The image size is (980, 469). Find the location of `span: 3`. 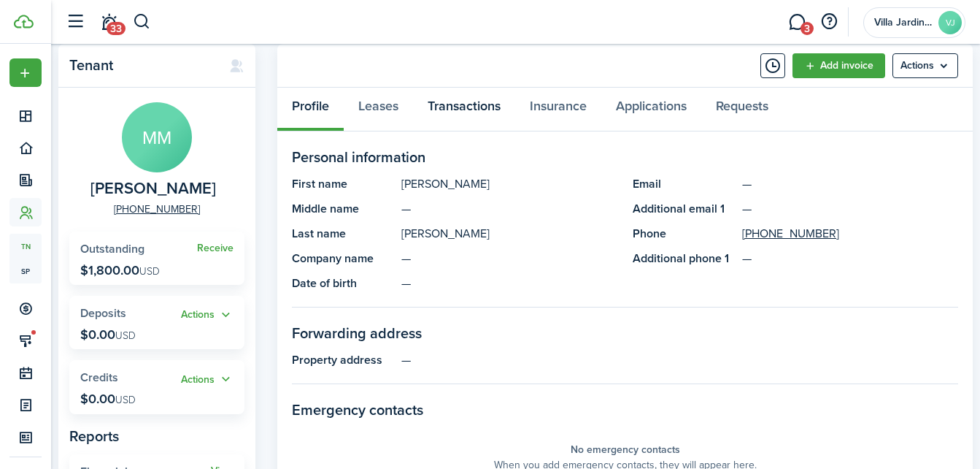

span: 3 is located at coordinates (808, 28).